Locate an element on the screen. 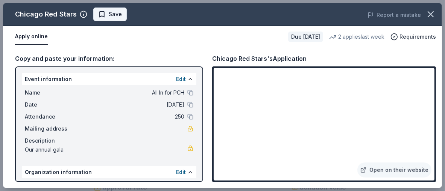 The height and width of the screenshot is (191, 445). button: Requirements is located at coordinates (413, 37).